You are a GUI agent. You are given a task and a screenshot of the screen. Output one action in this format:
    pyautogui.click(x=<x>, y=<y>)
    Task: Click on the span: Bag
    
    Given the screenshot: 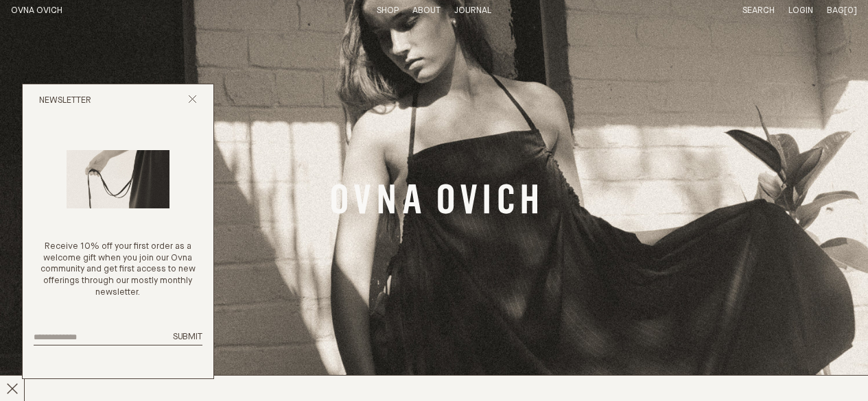 What is the action you would take?
    pyautogui.click(x=835, y=10)
    